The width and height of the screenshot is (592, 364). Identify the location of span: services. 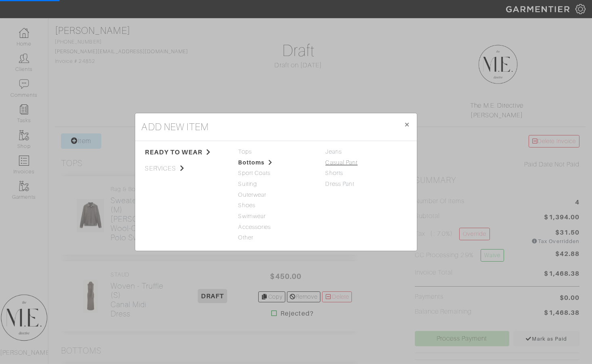
(185, 169).